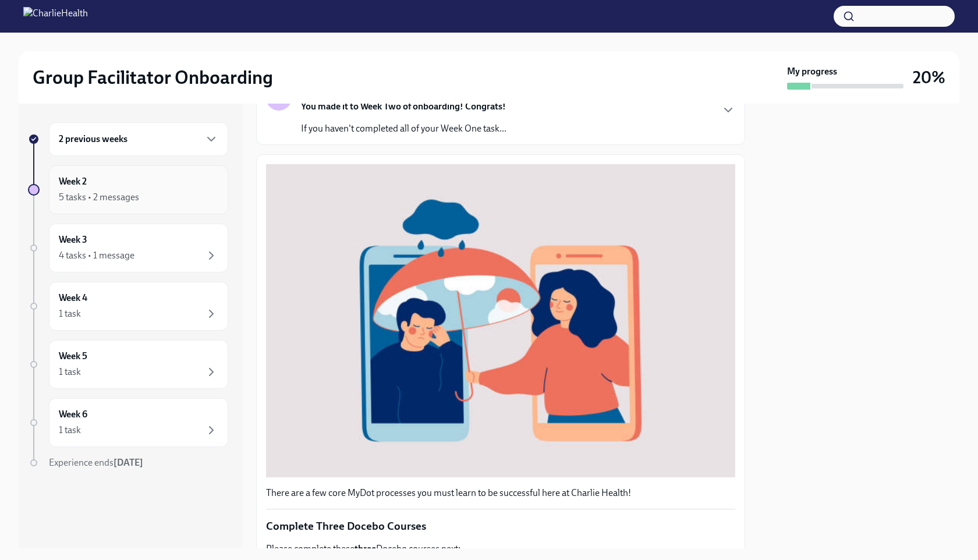 This screenshot has width=978, height=560. What do you see at coordinates (813, 72) in the screenshot?
I see `strong: My progress` at bounding box center [813, 72].